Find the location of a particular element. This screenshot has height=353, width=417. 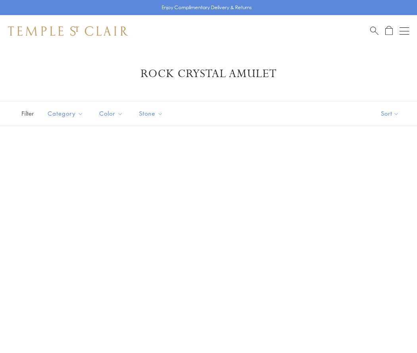

a: Search is located at coordinates (374, 31).